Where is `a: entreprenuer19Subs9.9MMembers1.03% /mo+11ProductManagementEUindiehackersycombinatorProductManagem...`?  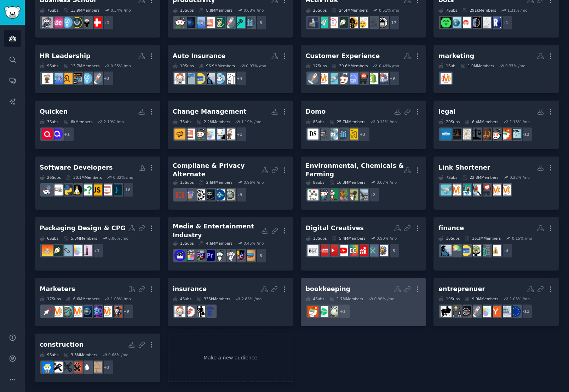
a: entreprenuer19Subs9.9MMembers1.03% /mo+11ProductManagementEUindiehackersycombinatorProductManagem... is located at coordinates (496, 302).